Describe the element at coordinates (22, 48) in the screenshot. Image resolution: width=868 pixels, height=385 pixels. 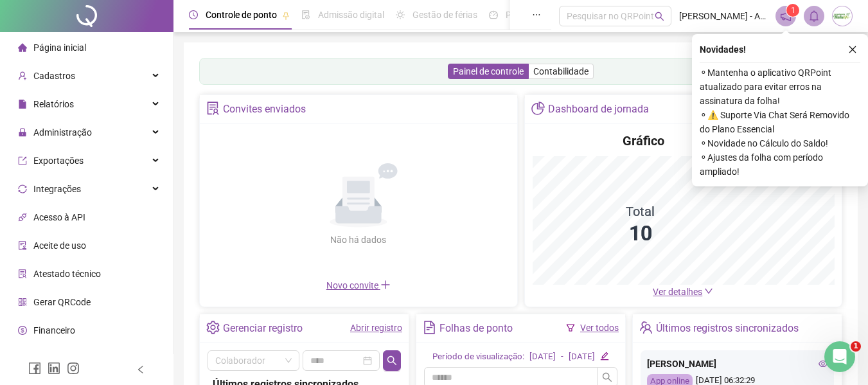
I see `span: home` at that location.